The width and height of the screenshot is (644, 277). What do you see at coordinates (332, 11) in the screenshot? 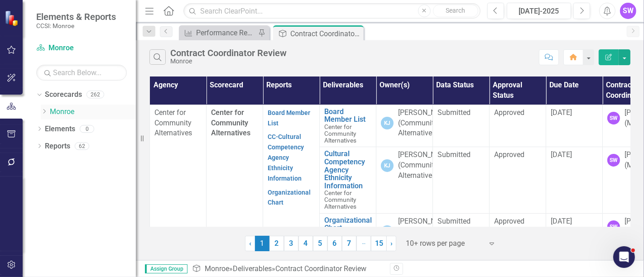
I see `input: Search ClearPoint...` at bounding box center [332, 11].